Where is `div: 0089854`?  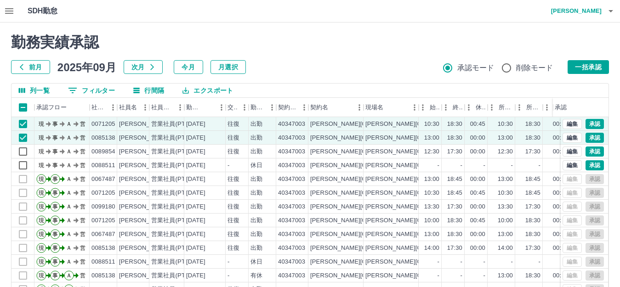 div: 0089854 is located at coordinates (103, 152).